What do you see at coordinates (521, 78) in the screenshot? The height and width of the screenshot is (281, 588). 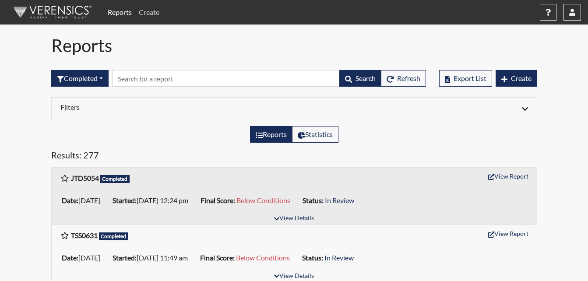 I see `span: Create` at bounding box center [521, 78].